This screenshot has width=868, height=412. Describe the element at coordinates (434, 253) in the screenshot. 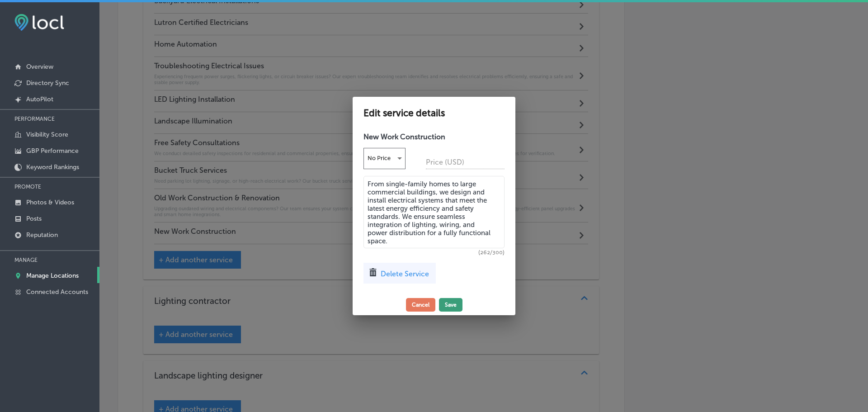

I see `span: (262/300)` at that location.